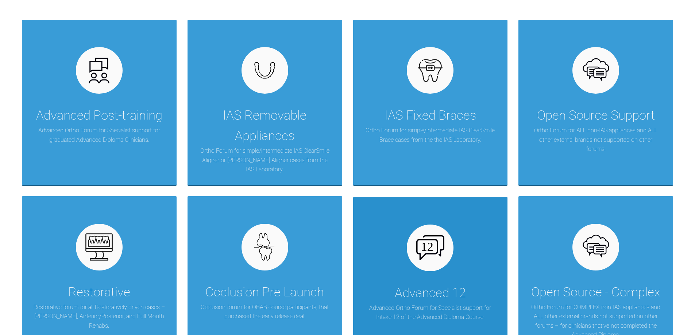 The width and height of the screenshot is (695, 335). What do you see at coordinates (264, 247) in the screenshot?
I see `img: occlusion.8ff7a01c.svg` at bounding box center [264, 247].